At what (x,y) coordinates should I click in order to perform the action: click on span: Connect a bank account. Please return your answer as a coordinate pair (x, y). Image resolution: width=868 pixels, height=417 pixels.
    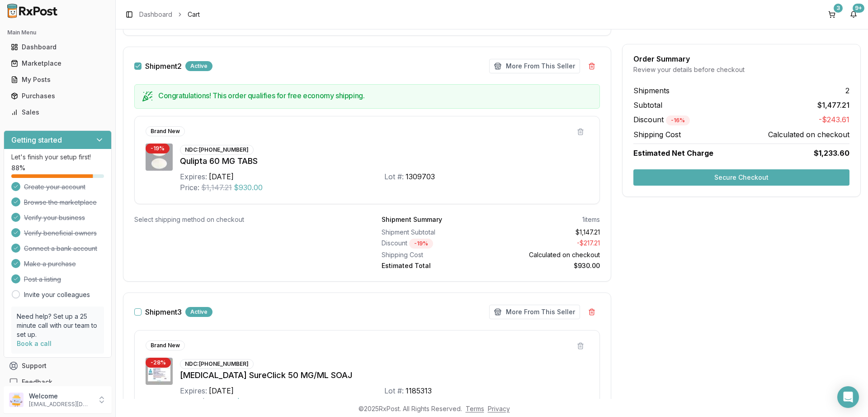
    Looking at the image, I should click on (60, 248).